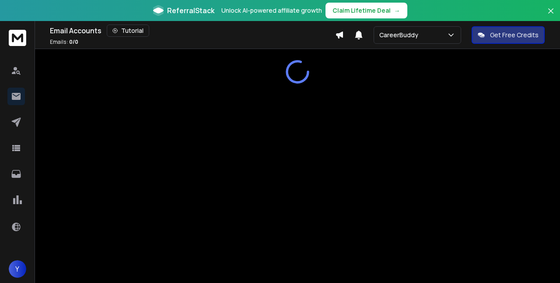 This screenshot has width=560, height=283. Describe the element at coordinates (191, 11) in the screenshot. I see `span: ReferralStack` at that location.